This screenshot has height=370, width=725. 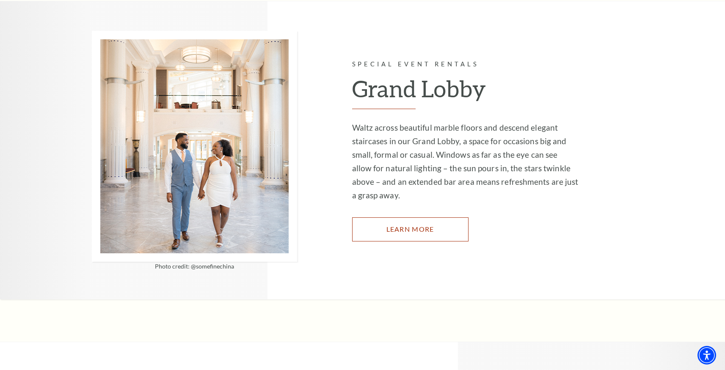 I want to click on div: Accessibility Menu, so click(x=707, y=355).